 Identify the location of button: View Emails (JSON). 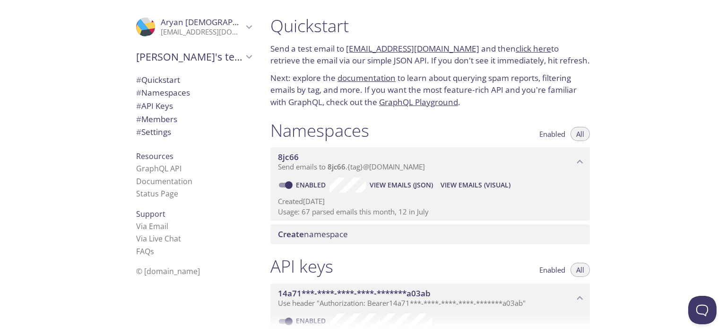
(402, 185).